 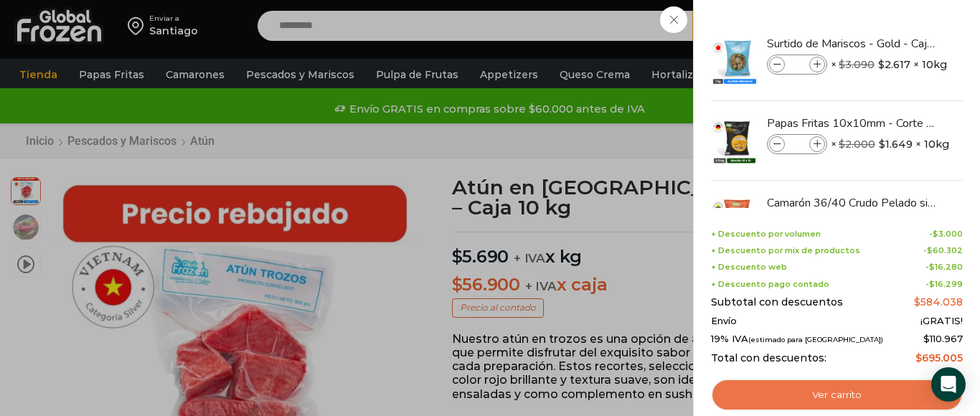 What do you see at coordinates (945, 284) in the screenshot?
I see `bdi: 16.299` at bounding box center [945, 284].